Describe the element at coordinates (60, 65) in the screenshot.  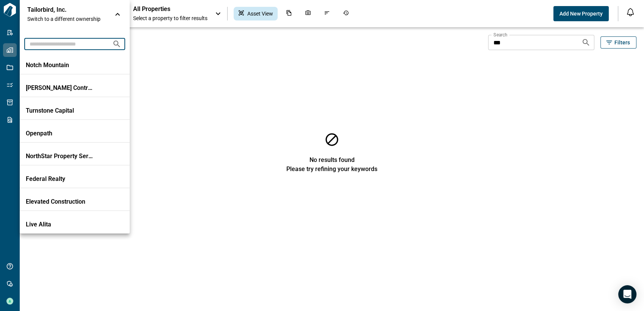
I see `p: Notch Mountain` at that location.